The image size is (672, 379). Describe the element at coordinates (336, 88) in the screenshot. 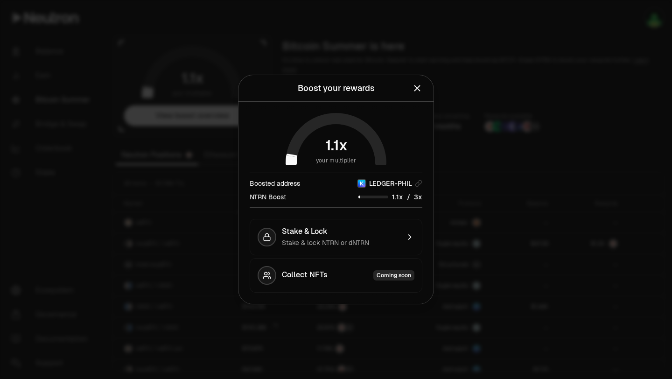

I see `div: Boost your rewards` at that location.